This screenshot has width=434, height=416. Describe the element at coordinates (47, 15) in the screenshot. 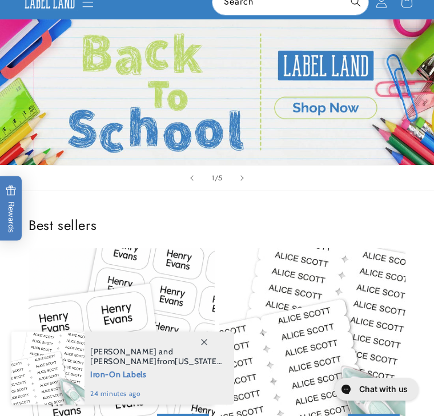

I see `button: Gorgias live chat` at that location.